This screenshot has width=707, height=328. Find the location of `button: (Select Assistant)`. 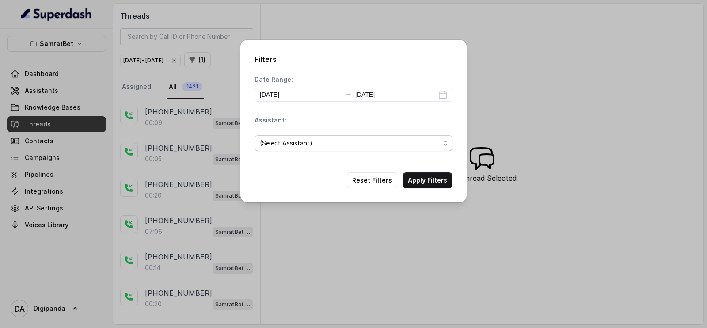

button: (Select Assistant) is located at coordinates (354, 143).